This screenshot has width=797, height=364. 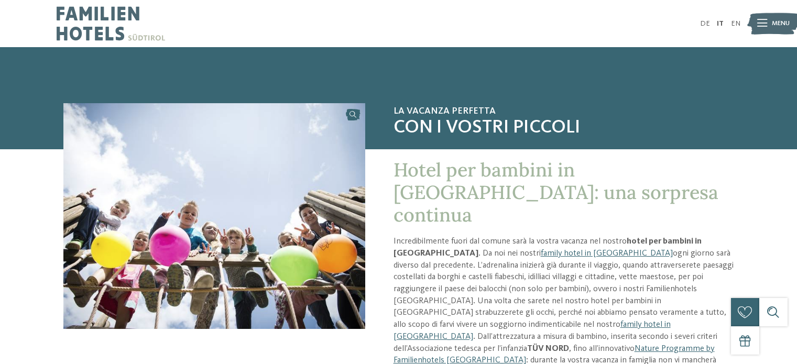 I want to click on span: Menu, so click(x=780, y=24).